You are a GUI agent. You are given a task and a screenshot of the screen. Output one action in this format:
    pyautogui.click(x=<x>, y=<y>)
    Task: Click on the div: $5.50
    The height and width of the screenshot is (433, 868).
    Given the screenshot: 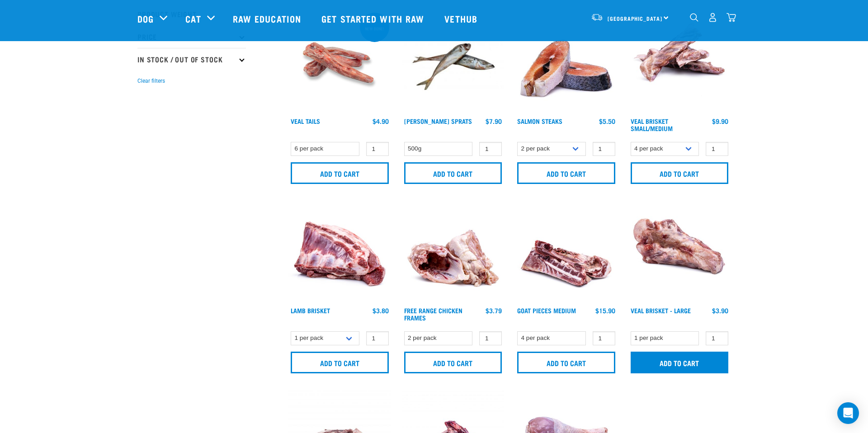 What is the action you would take?
    pyautogui.click(x=608, y=121)
    